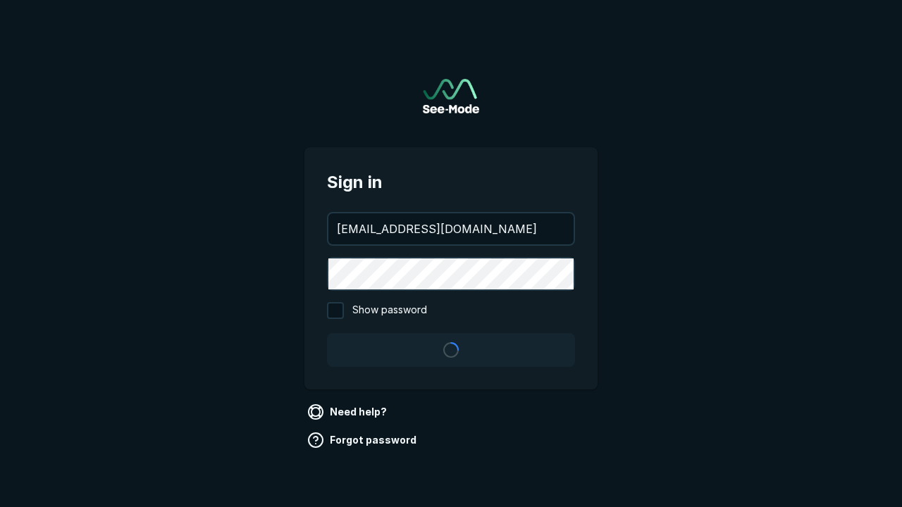 This screenshot has width=902, height=507. What do you see at coordinates (363, 440) in the screenshot?
I see `a: Forgot password` at bounding box center [363, 440].